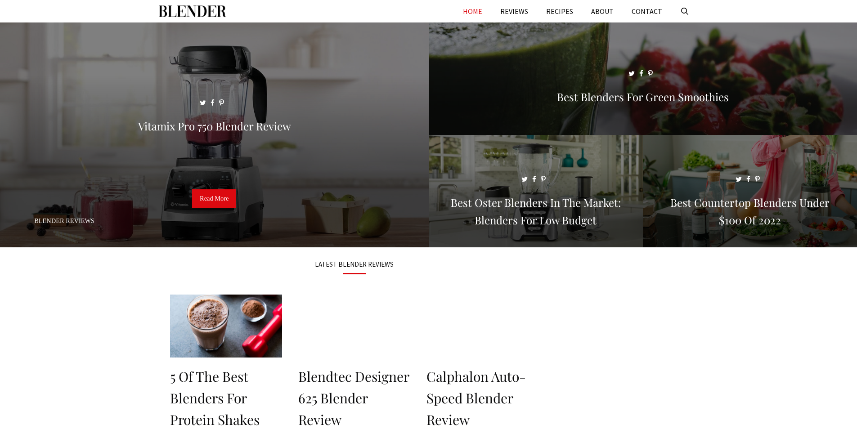  Describe the element at coordinates (354, 398) in the screenshot. I see `a: Blendtec Designer 625 Blender Review` at that location.